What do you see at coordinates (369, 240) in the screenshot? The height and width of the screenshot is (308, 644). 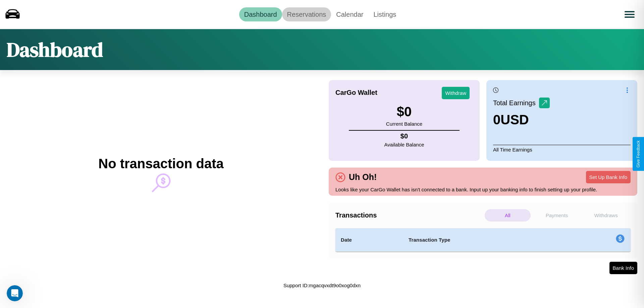 I see `h4: Date` at bounding box center [369, 240].